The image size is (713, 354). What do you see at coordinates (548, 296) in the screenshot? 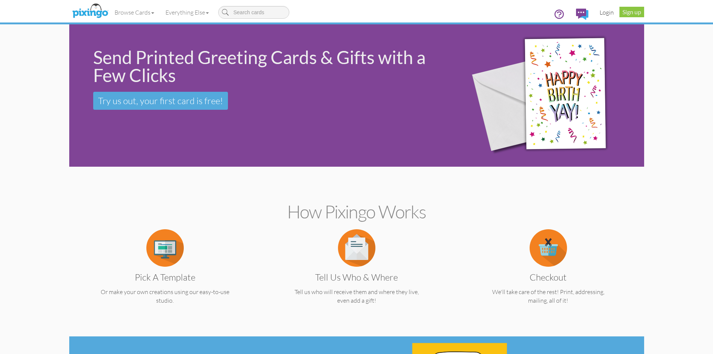
I see `p: We'll take care of the rest! Print, addressing, mailing, all of it!` at bounding box center [548, 296].